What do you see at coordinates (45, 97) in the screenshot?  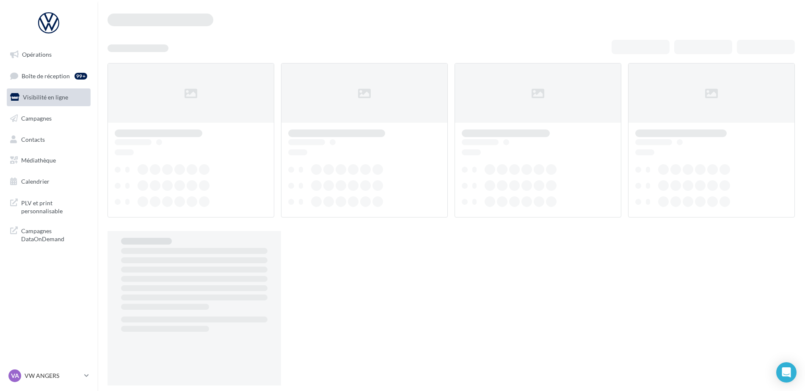 I see `span: Visibilité en ligne` at bounding box center [45, 97].